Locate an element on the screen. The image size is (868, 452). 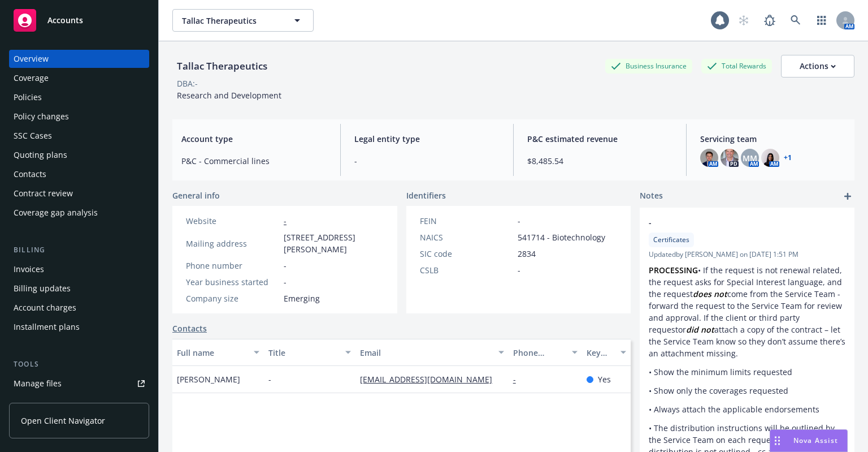
button: Email is located at coordinates (431, 352).